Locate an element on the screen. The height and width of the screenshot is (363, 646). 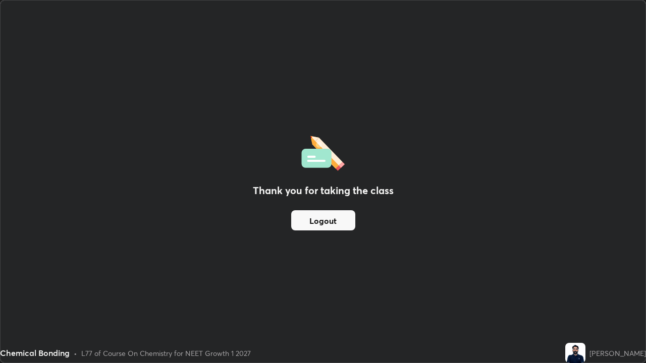
img: offlineFeedback.1438e8b3.svg is located at coordinates (323, 152).